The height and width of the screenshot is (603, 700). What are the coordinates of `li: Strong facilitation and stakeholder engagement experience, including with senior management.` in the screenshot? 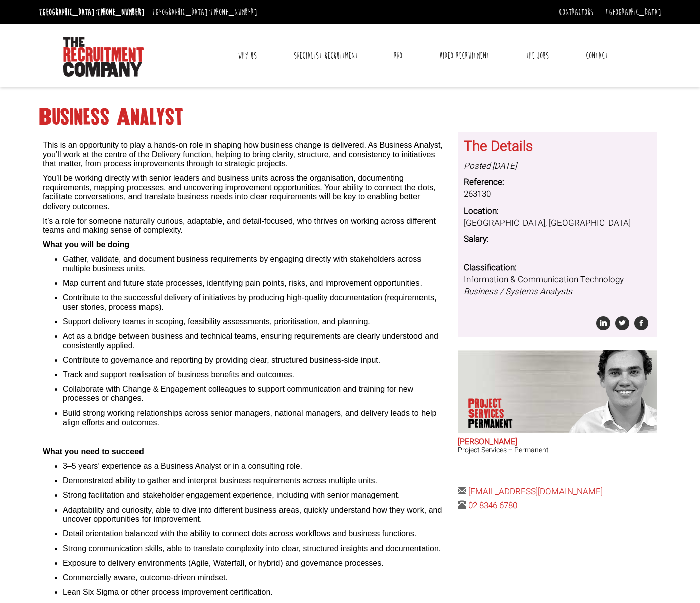 It's located at (257, 495).